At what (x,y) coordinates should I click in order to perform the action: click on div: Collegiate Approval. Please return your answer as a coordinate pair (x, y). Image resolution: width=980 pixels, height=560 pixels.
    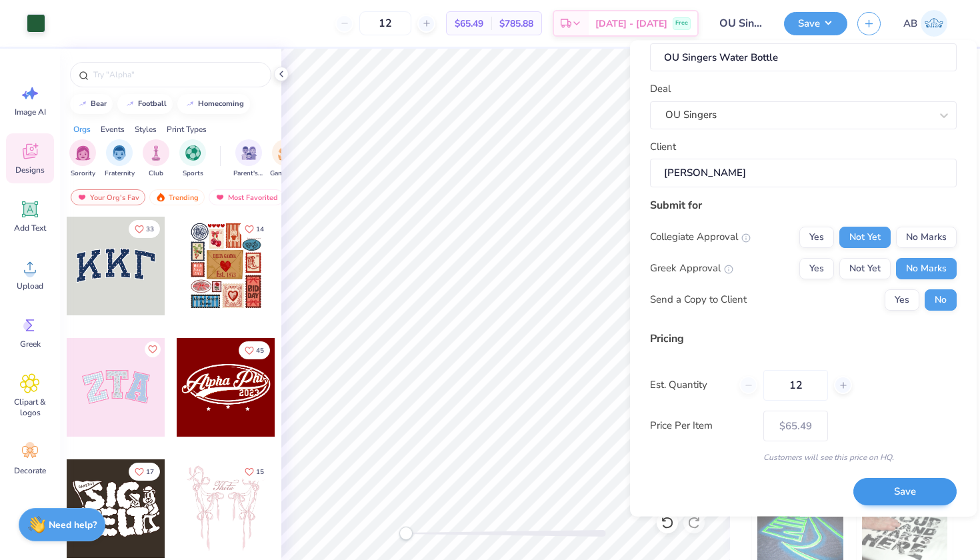
    Looking at the image, I should click on (700, 236).